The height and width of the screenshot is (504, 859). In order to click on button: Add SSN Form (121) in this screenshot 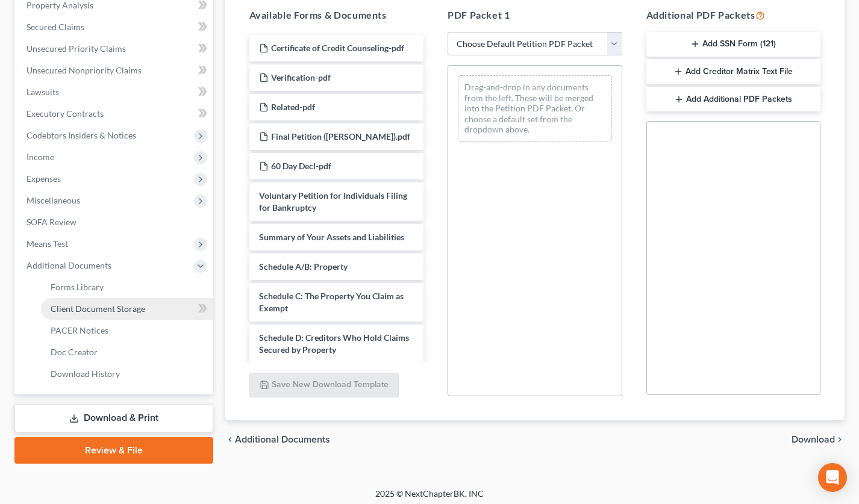, I will do `click(733, 45)`.